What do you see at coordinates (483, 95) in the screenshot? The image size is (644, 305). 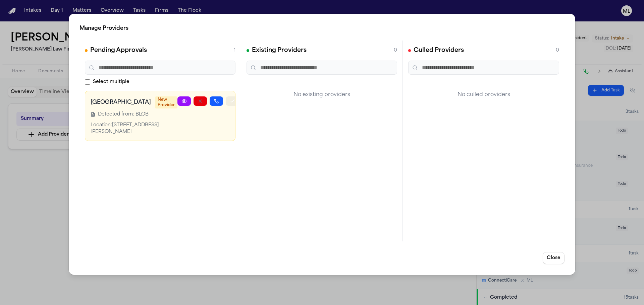 I see `div: No culled providers` at bounding box center [483, 95].